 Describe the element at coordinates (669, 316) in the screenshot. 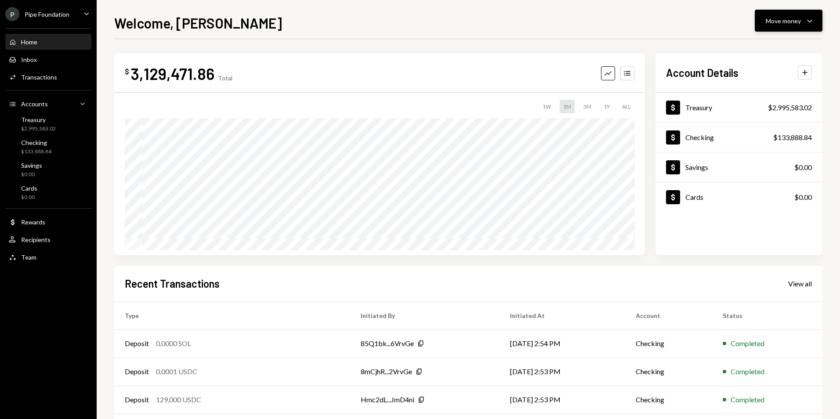

I see `th: Account` at that location.